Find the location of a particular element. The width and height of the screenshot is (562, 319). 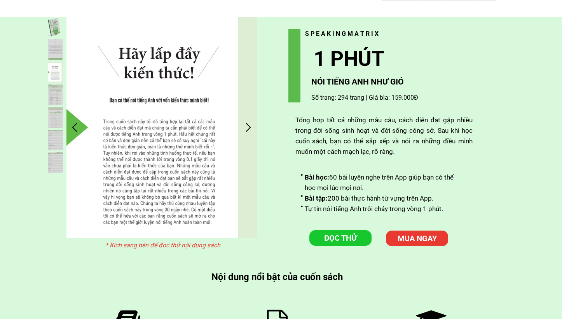

h3: NÓI TIẾNG ANH NHƯ GIÓ is located at coordinates (415, 82).